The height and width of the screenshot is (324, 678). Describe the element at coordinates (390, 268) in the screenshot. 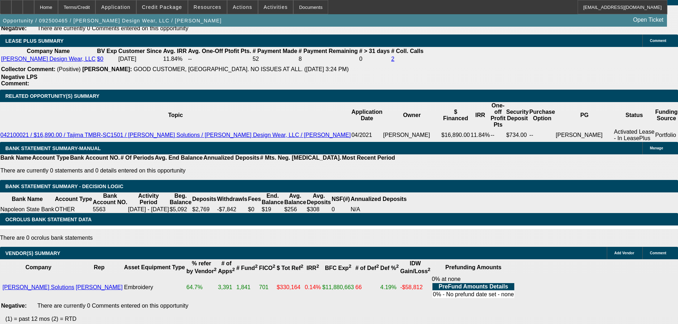

I see `b: Def %` at that location.